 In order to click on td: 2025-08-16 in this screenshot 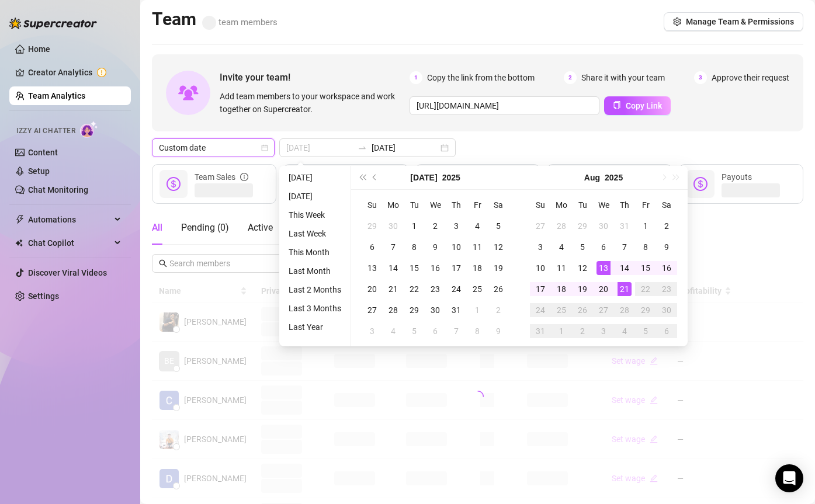, I will do `click(667, 268)`.